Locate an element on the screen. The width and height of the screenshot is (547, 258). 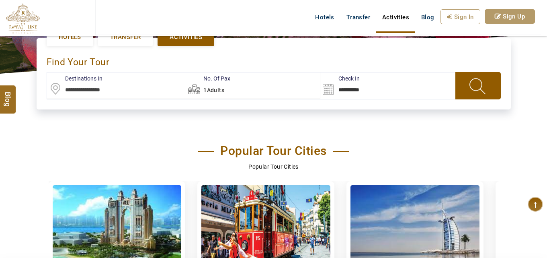
div: find your Tour is located at coordinates (274, 60).